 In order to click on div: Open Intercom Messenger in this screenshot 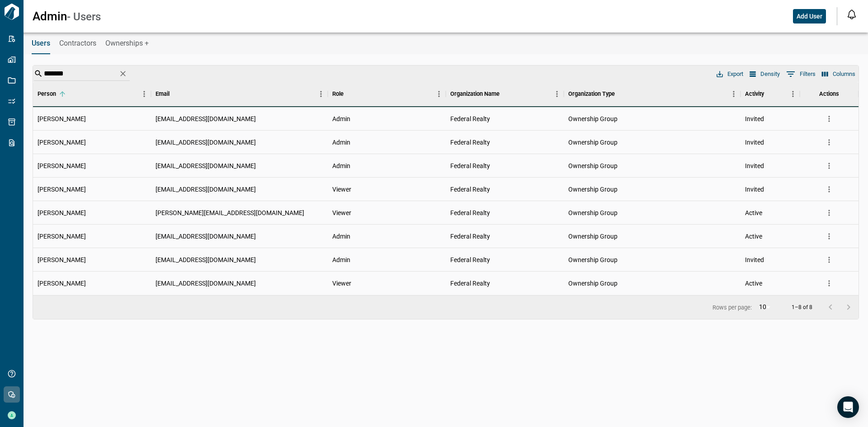, I will do `click(848, 407)`.